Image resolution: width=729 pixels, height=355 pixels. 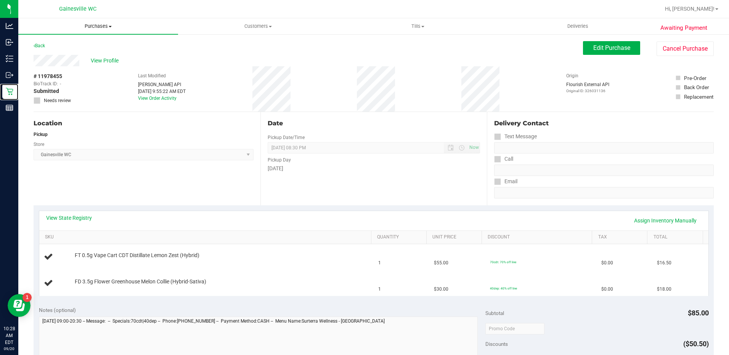 I want to click on button: Cancel Purchase, so click(x=685, y=49).